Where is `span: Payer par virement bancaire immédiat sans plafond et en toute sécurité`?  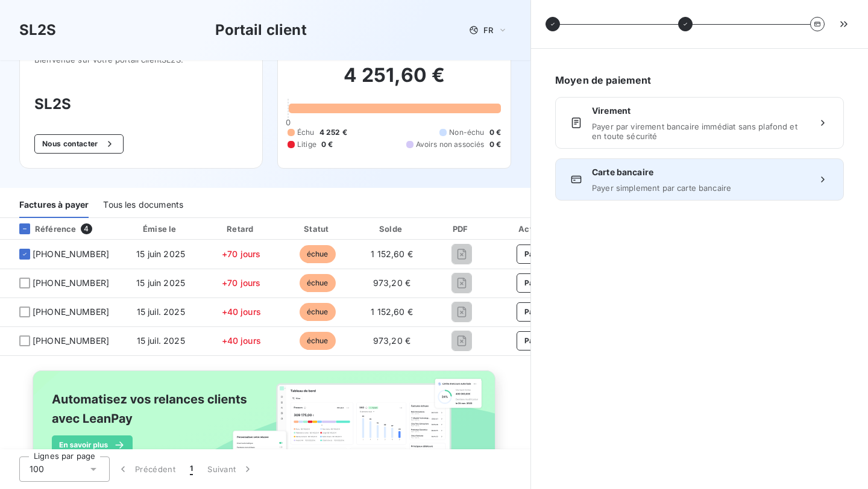 span: Payer par virement bancaire immédiat sans plafond et en toute sécurité is located at coordinates (699, 131).